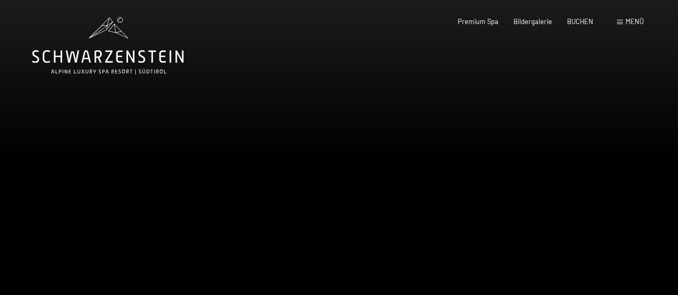 The height and width of the screenshot is (295, 678). Describe the element at coordinates (478, 21) in the screenshot. I see `a: Premium Spa` at that location.